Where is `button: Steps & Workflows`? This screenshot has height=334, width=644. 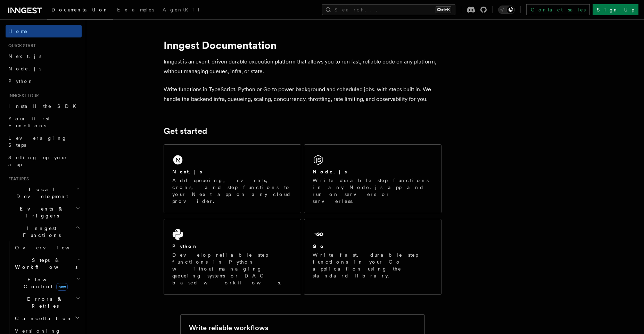
button: Steps & Workflows is located at coordinates (47, 264).